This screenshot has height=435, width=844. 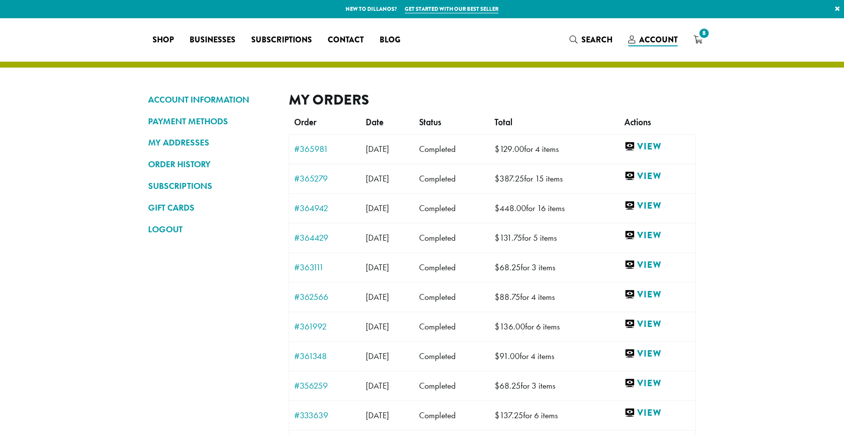 What do you see at coordinates (325, 356) in the screenshot?
I see `a: #361348` at bounding box center [325, 356].